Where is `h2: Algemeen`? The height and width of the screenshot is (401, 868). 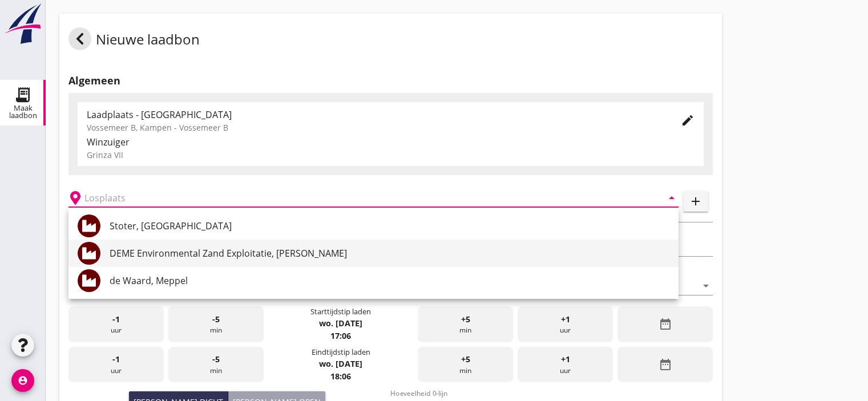
h2: Algemeen is located at coordinates (390, 80).